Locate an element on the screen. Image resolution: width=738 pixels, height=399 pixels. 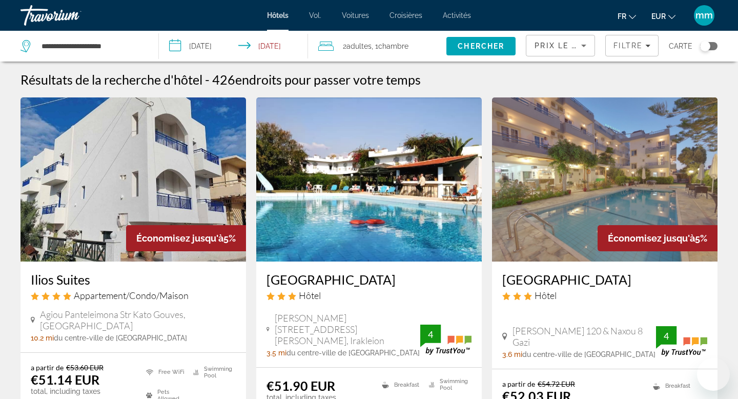
font: Vol. is located at coordinates (315, 15).